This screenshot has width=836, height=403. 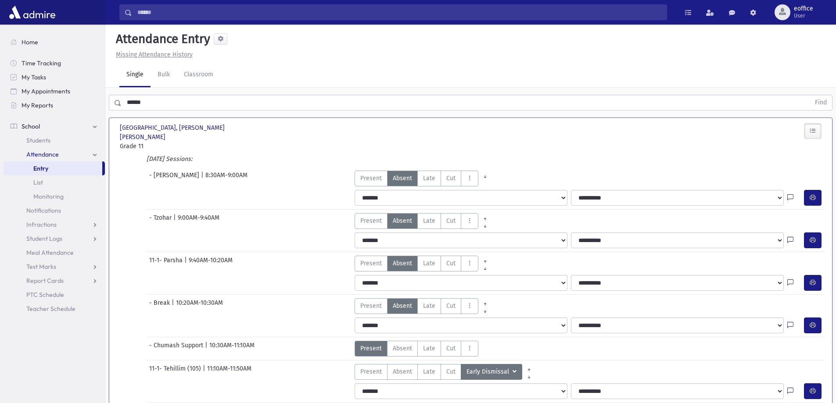 What do you see at coordinates (54, 197) in the screenshot?
I see `a: Monitoring` at bounding box center [54, 197].